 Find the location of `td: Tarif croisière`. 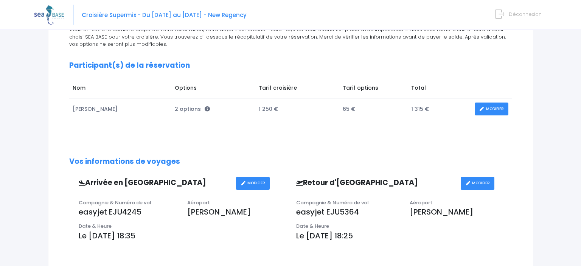

td: Tarif croisière is located at coordinates (297, 89).